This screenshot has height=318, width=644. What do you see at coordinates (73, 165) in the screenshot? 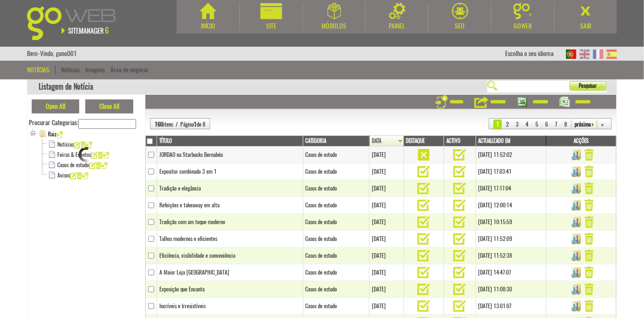
I see `a: Casos de estudo` at bounding box center [73, 165].